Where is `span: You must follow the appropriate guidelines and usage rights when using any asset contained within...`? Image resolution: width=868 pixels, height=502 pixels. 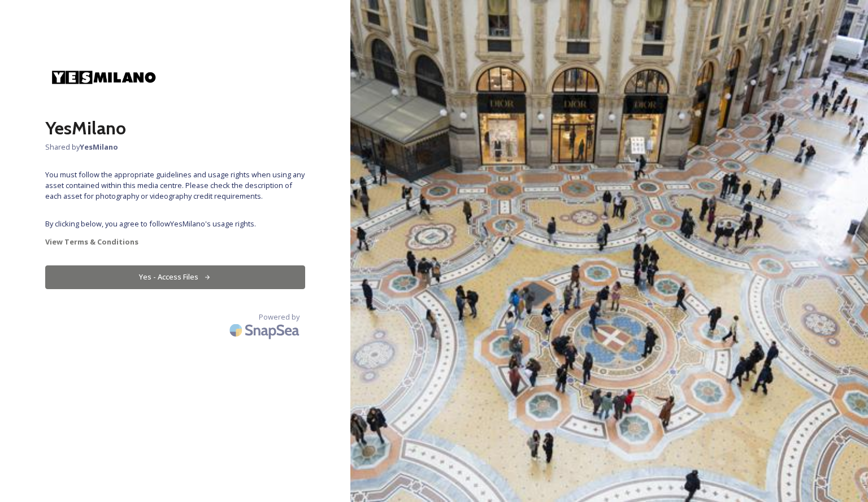
span: You must follow the appropriate guidelines and usage rights when using any asset contained within... is located at coordinates (175, 186).